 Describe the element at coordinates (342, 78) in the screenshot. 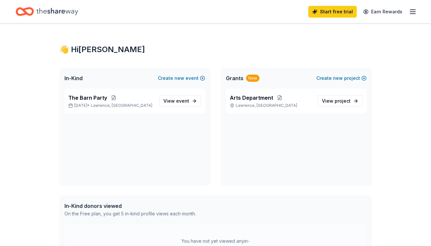

I see `button: Createnewproject` at that location.